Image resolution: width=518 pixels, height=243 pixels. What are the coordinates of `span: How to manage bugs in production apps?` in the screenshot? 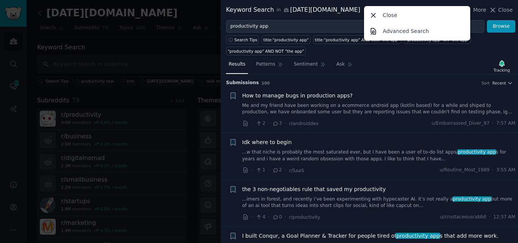 It's located at (297, 95).